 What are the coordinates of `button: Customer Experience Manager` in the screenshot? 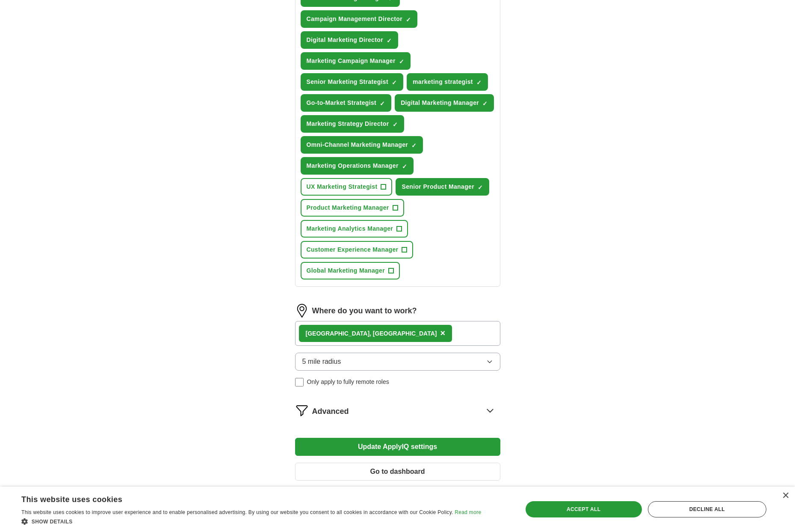 It's located at (357, 250).